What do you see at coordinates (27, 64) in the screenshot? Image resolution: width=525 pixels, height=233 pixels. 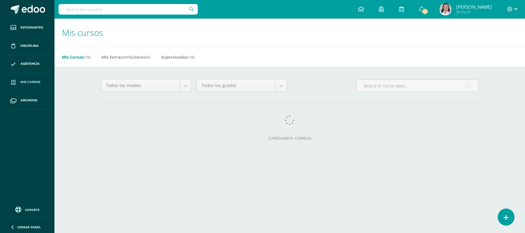 I see `a: Asistencia` at bounding box center [27, 64].